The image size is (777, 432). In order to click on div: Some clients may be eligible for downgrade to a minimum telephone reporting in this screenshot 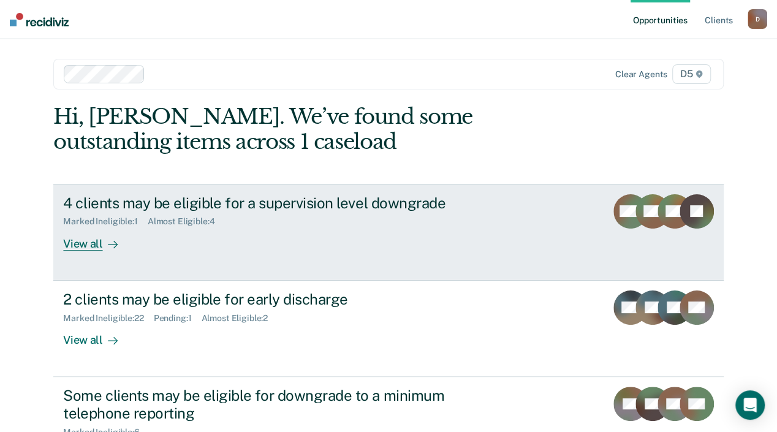, I will do `click(278, 405)`.